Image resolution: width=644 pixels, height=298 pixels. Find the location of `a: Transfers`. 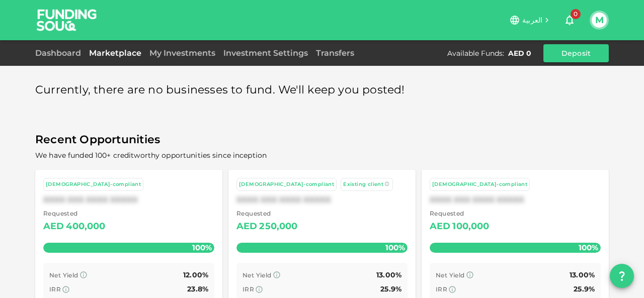

a: Transfers is located at coordinates (335, 53).